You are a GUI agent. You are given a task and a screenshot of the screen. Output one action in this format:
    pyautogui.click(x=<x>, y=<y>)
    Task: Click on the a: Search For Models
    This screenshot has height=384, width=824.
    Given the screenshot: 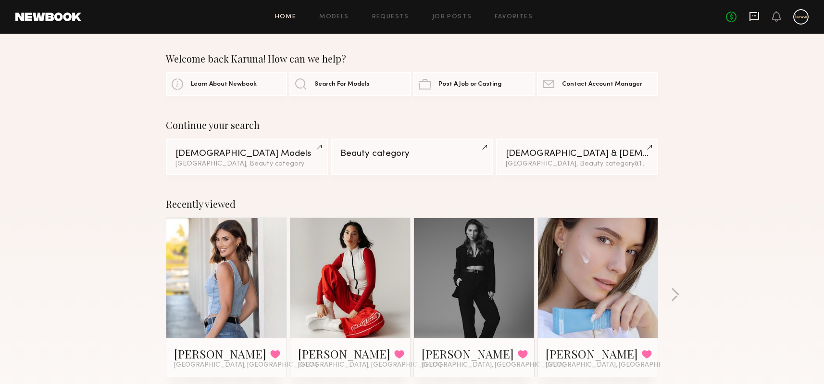 What is the action you would take?
    pyautogui.click(x=350, y=84)
    